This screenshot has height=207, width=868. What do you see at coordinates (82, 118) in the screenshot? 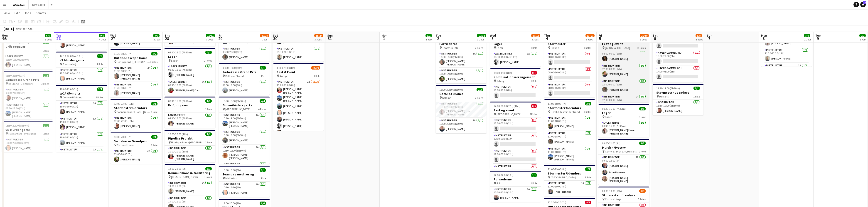
I see `div: 19:00-21:00 (2h)5/5WOA Olympics Comwell Kolding5 RolesInstruktør1A1/119:00-20:00 (1h)[PERSON_NAME...` at bounding box center [82, 118].